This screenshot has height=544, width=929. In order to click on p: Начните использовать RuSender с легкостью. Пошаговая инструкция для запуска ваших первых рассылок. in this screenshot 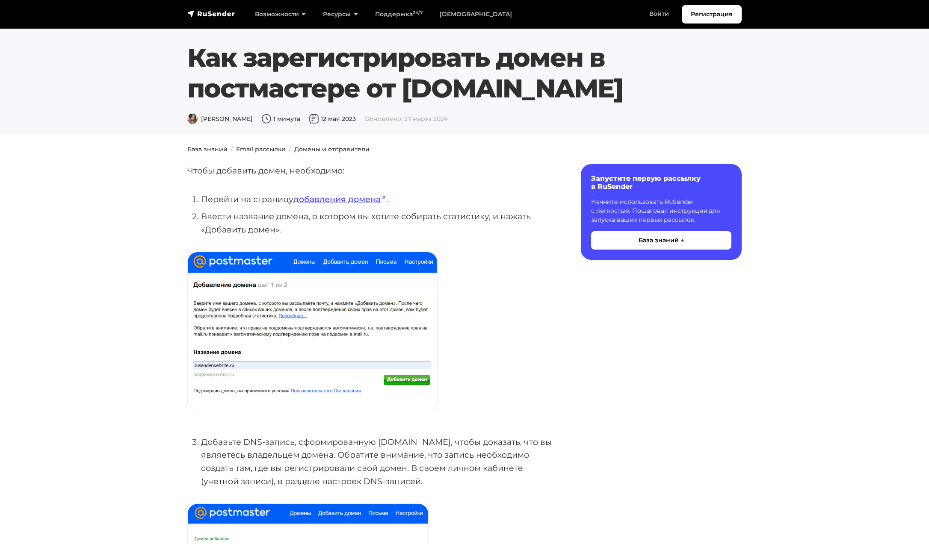, I will do `click(661, 211)`.